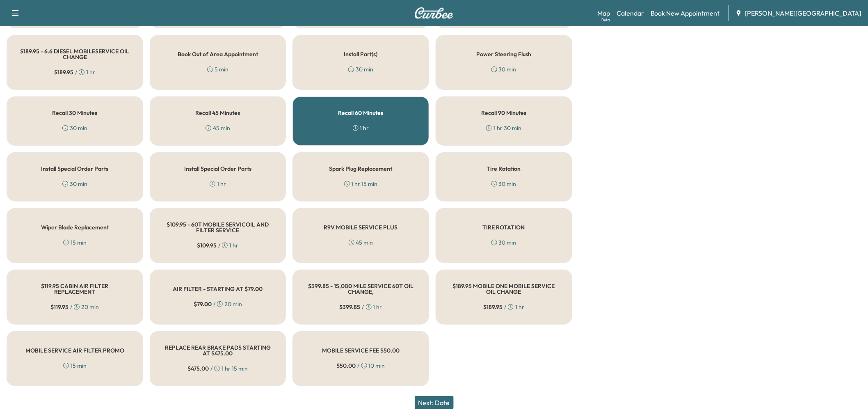 The height and width of the screenshot is (419, 868). What do you see at coordinates (361, 366) in the screenshot?
I see `div: / 10 min` at bounding box center [361, 366].